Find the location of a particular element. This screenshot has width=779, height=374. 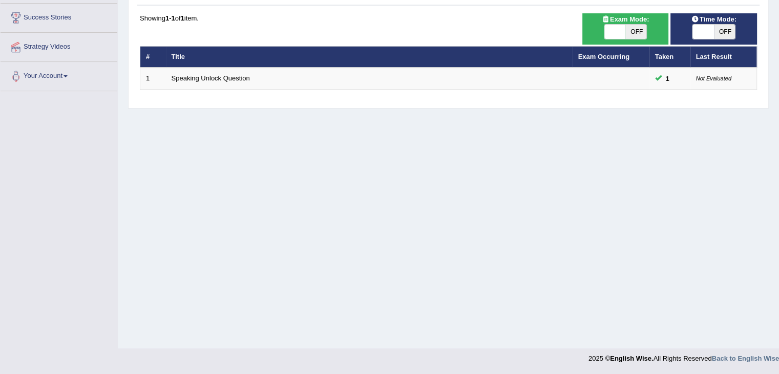

b: 1-1 is located at coordinates (170, 18).